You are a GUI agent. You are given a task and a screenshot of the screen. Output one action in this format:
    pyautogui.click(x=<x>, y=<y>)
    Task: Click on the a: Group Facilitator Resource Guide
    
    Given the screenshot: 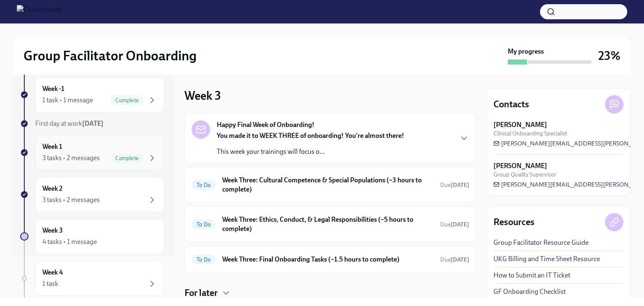 What is the action you would take?
    pyautogui.click(x=541, y=243)
    